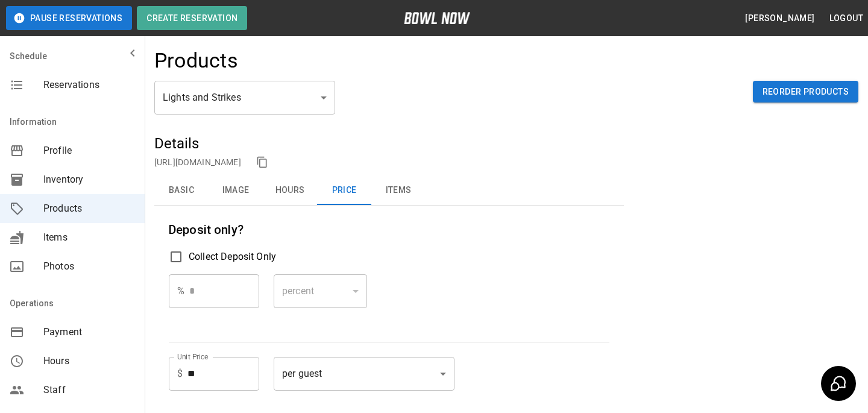 This screenshot has width=868, height=413. Describe the element at coordinates (389, 144) in the screenshot. I see `h5: Details` at that location.